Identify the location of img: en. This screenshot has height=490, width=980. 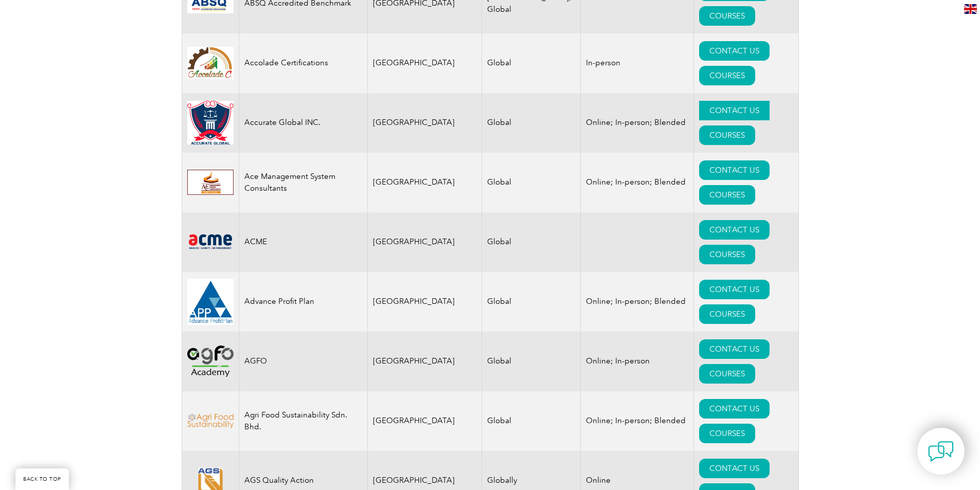
(970, 9).